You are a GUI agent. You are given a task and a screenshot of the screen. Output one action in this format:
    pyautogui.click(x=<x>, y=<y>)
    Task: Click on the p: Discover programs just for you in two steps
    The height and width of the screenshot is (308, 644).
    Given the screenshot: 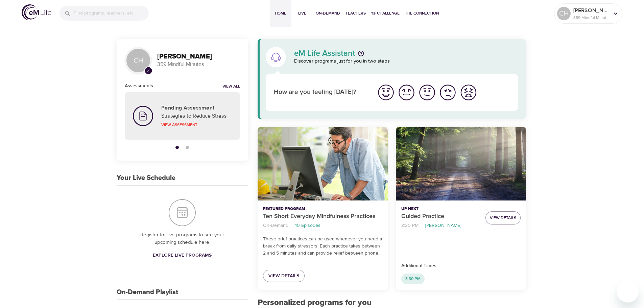 What is the action you would take?
    pyautogui.click(x=406, y=61)
    